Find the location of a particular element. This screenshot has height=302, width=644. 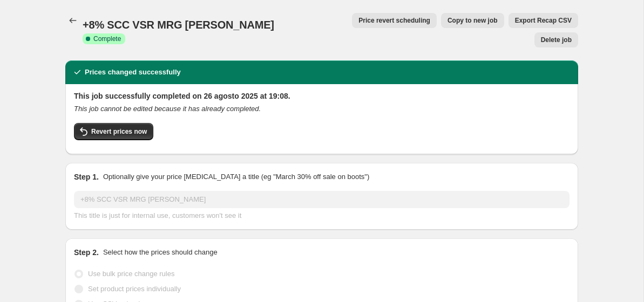

button: Copy to new job is located at coordinates (472, 20).